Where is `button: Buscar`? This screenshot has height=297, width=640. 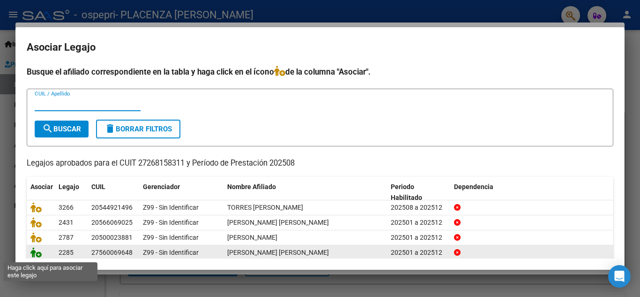 button: Buscar is located at coordinates (61, 129).